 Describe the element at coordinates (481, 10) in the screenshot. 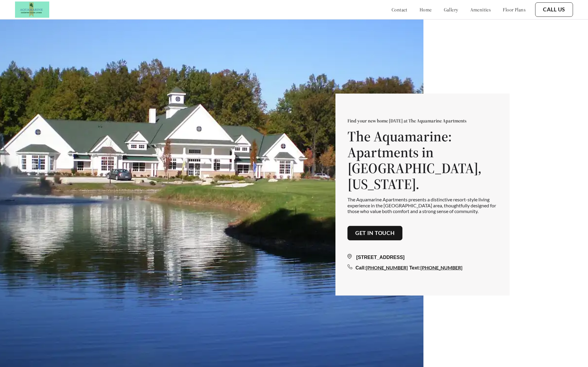

I see `a: amenities` at that location.